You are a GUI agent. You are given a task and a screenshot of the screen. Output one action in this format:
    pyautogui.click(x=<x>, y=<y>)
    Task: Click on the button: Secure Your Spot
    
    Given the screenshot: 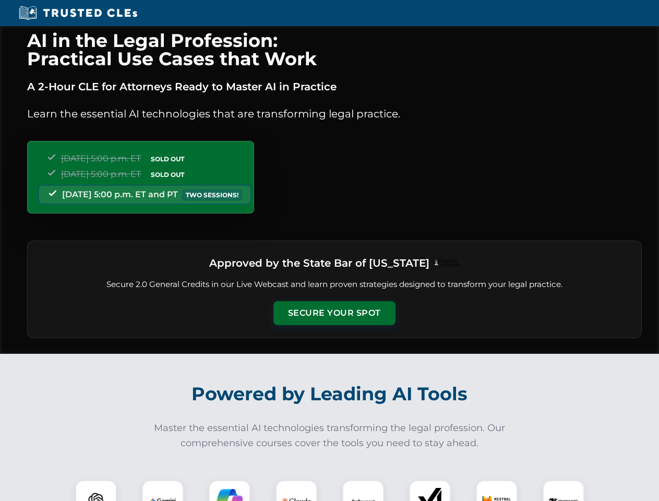 What is the action you would take?
    pyautogui.click(x=334, y=313)
    